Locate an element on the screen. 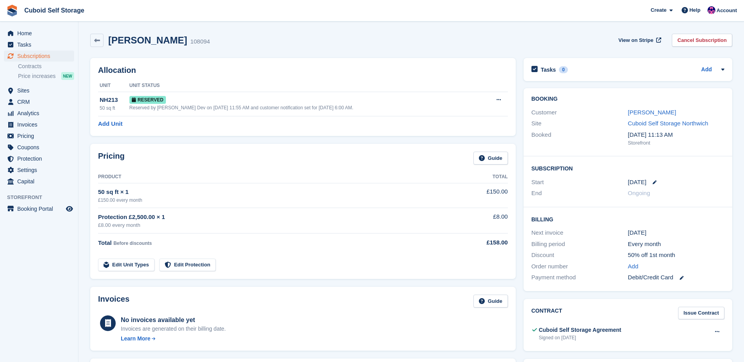 The image size is (744, 362). span: Help is located at coordinates (695, 10).